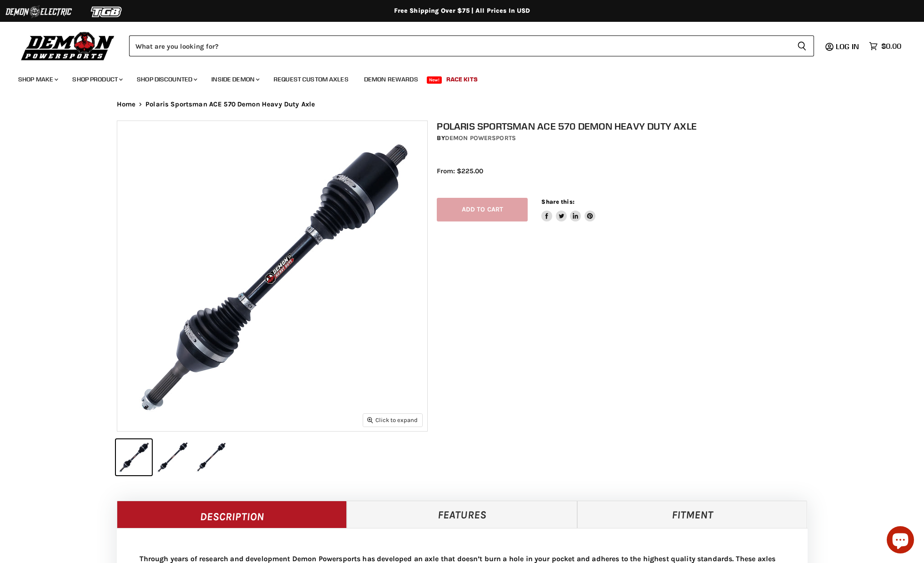 This screenshot has height=563, width=924. Describe the element at coordinates (901, 540) in the screenshot. I see `inbox-online-store-chat: Shopify online store chat` at that location.